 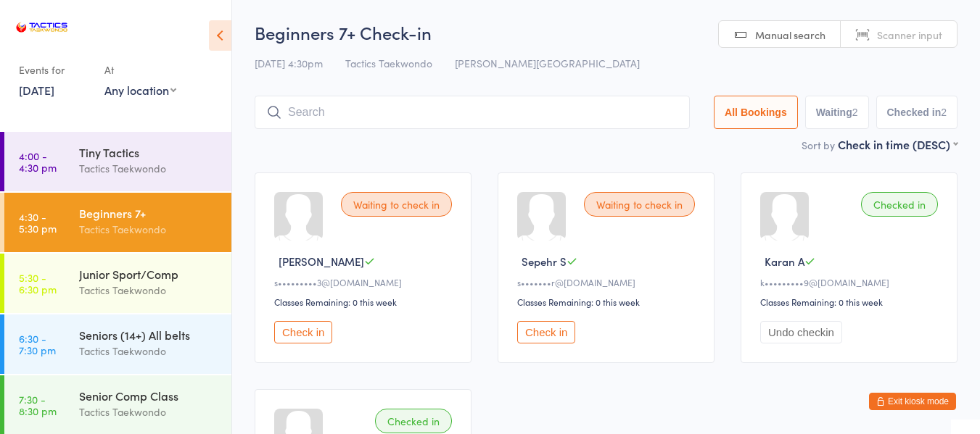 What do you see at coordinates (37, 223) in the screenshot?
I see `time: 4:30 - 5:30 pm` at bounding box center [37, 223].